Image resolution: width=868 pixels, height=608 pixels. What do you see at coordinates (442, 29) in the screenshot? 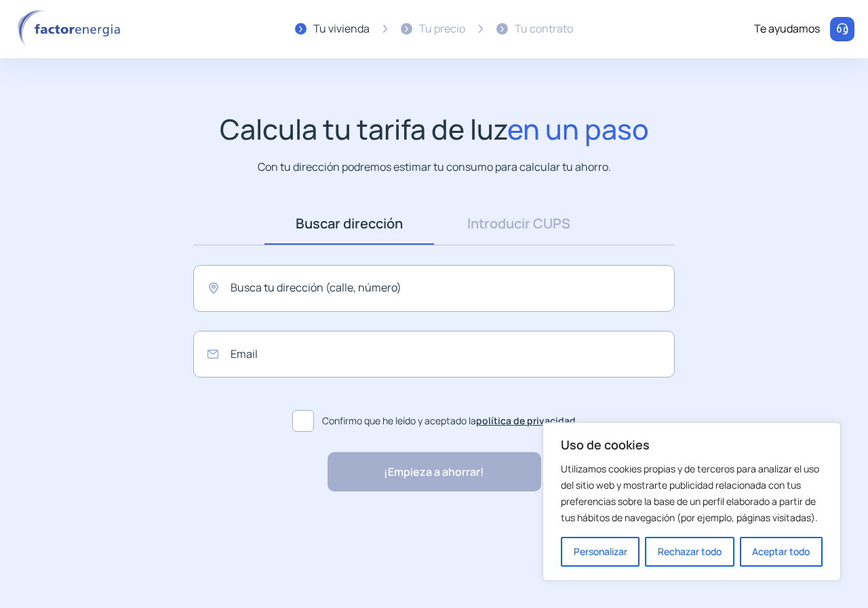
I see `div: Tu precio` at bounding box center [442, 29].